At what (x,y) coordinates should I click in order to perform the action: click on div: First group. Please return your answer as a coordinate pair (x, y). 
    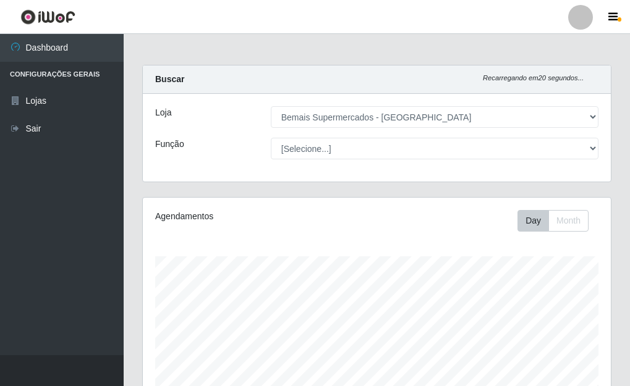
    Looking at the image, I should click on (553, 221).